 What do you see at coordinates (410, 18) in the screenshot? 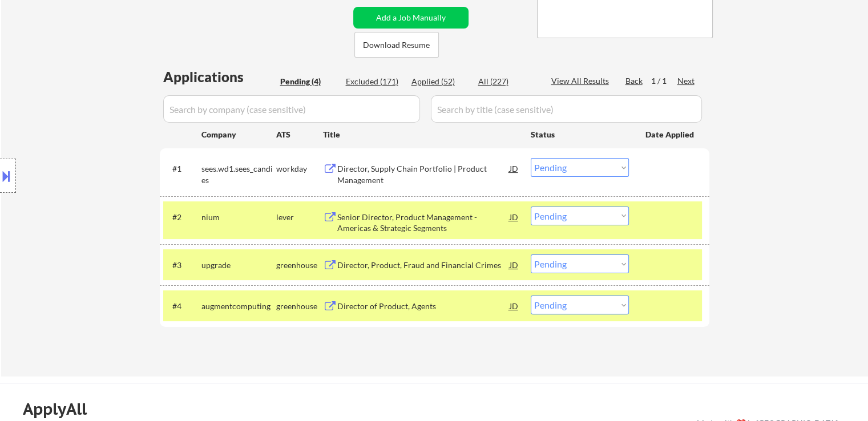
I see `button: Add a Job Manually` at bounding box center [410, 18].